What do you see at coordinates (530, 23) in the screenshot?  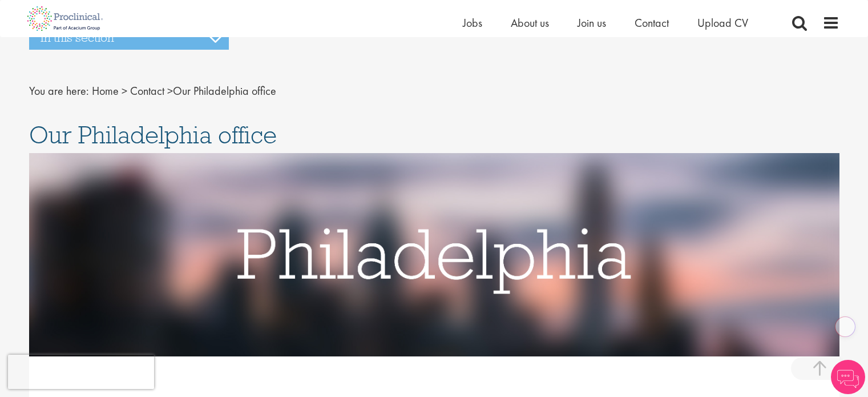 I see `span: About us` at bounding box center [530, 23].